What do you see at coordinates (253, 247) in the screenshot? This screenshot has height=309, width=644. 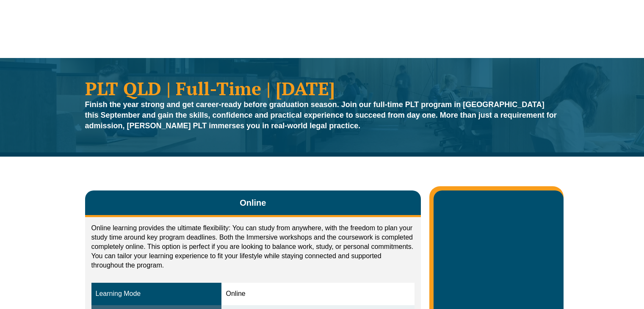 I see `p: Online learning provides the ultimate flexibility: You can study from anywhere, with the freedom ...` at bounding box center [253, 247].